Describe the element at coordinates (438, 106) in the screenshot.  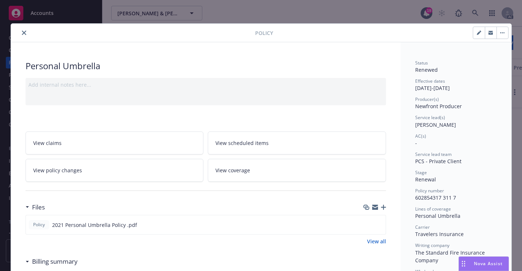
I see `span: Newfront Producer` at that location.